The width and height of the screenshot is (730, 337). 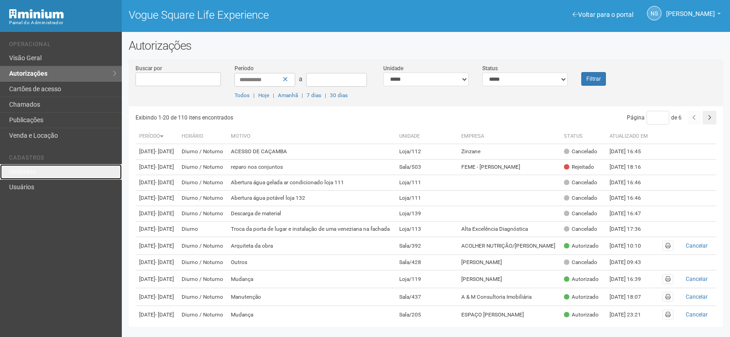 I want to click on li: Cadastros, so click(x=62, y=159).